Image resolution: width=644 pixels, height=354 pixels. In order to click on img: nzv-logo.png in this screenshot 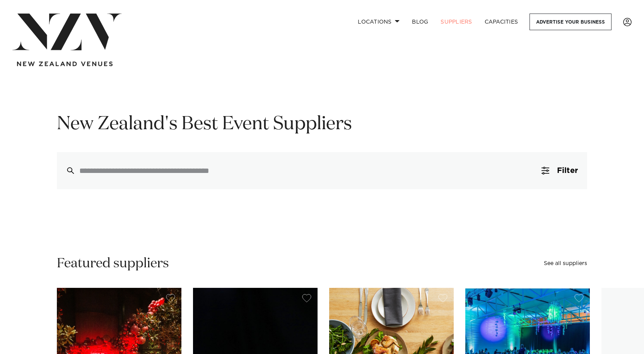, I will do `click(67, 32)`.